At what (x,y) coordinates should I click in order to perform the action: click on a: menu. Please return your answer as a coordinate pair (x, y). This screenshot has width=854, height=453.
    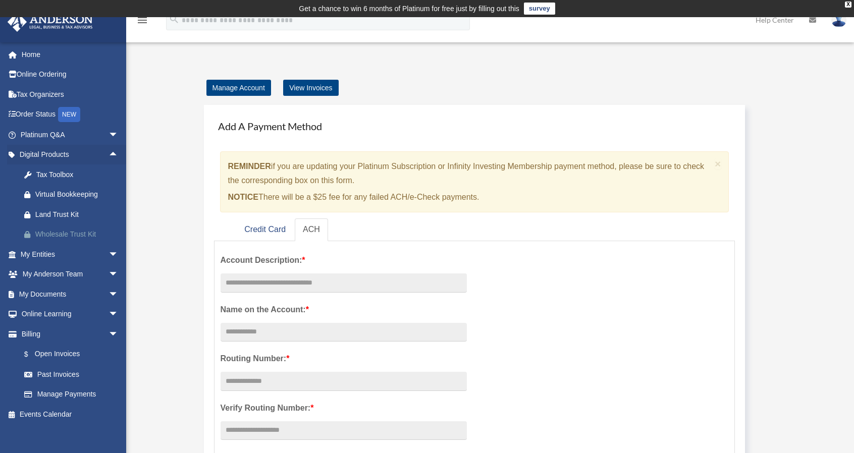
    Looking at the image, I should click on (142, 22).